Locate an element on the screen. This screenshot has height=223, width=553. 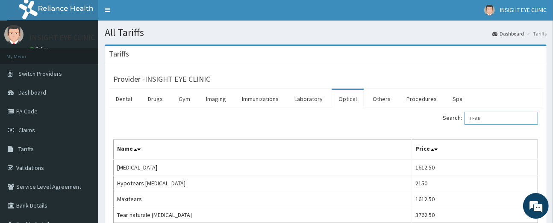
span: We're online! is located at coordinates (84, 104).